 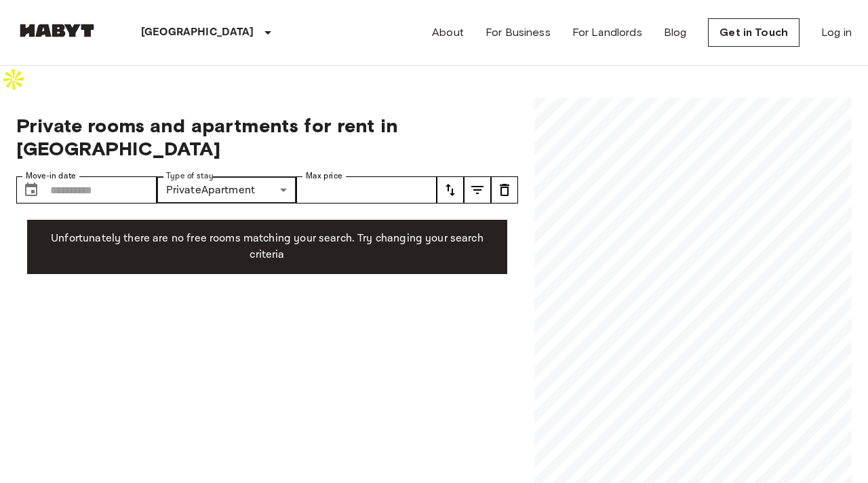 What do you see at coordinates (31, 190) in the screenshot?
I see `button: Choose date` at bounding box center [31, 190].